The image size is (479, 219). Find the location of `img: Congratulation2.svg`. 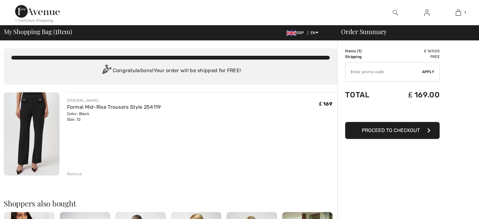

img: Congratulation2.svg is located at coordinates (106, 71).